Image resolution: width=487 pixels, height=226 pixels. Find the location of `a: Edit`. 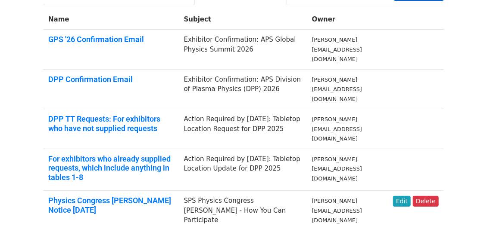

a: Edit is located at coordinates (401, 202).